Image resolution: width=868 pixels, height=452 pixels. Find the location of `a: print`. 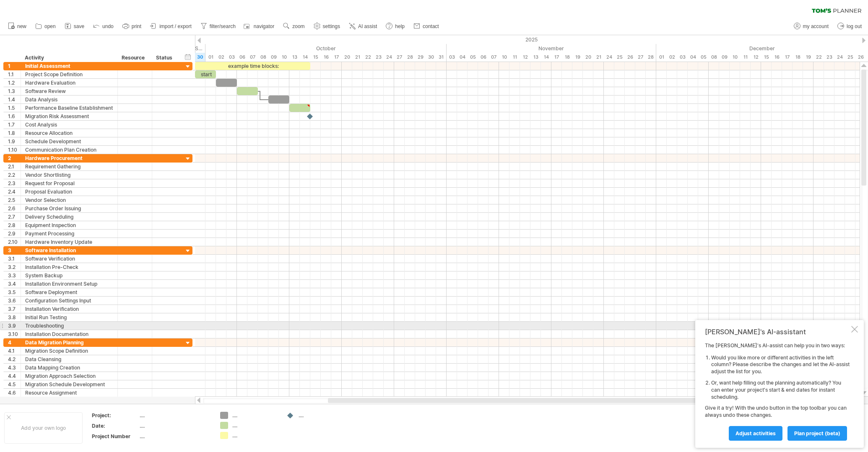

a: print is located at coordinates (132, 26).